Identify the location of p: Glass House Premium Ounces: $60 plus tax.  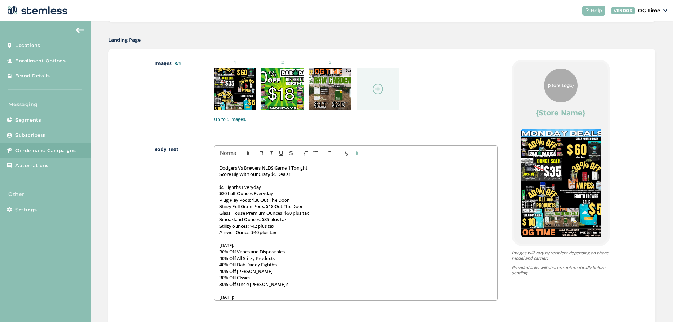
(356, 213).